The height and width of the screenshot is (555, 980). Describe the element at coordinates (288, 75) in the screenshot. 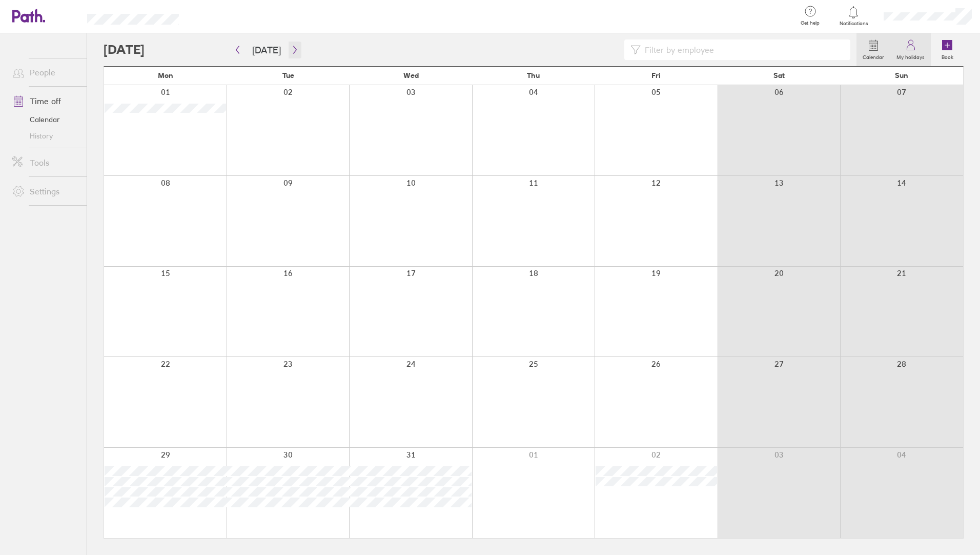

I see `span: Tue` at that location.